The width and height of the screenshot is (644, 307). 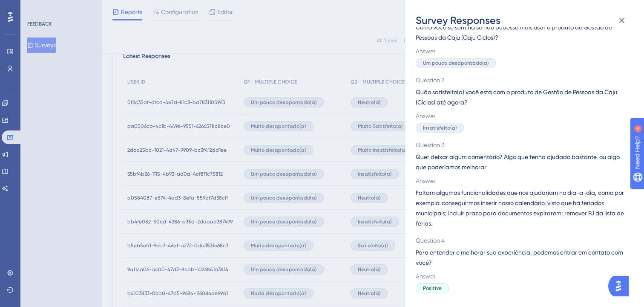 What do you see at coordinates (522, 80) in the screenshot?
I see `span: Question 2` at bounding box center [522, 80].